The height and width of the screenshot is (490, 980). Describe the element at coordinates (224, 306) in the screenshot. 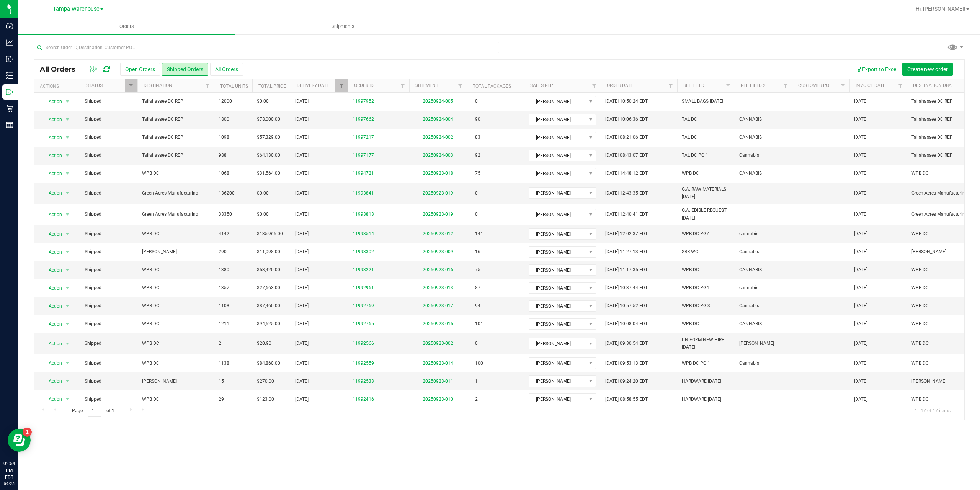

I see `span: 1108` at that location.